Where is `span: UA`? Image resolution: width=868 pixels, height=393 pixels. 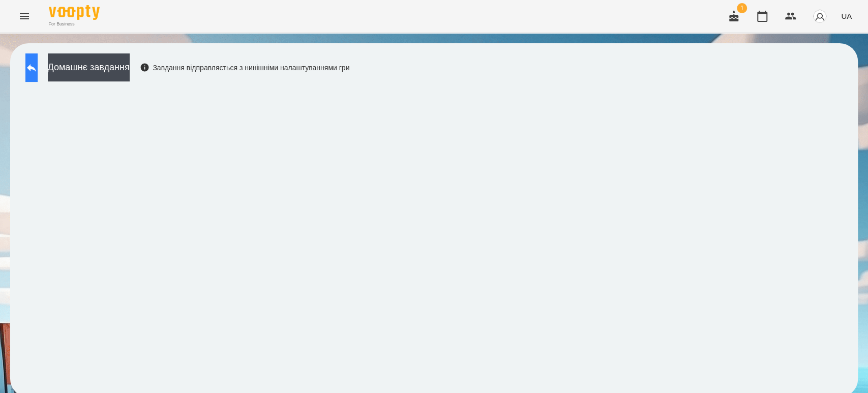
span: UA is located at coordinates (846, 16).